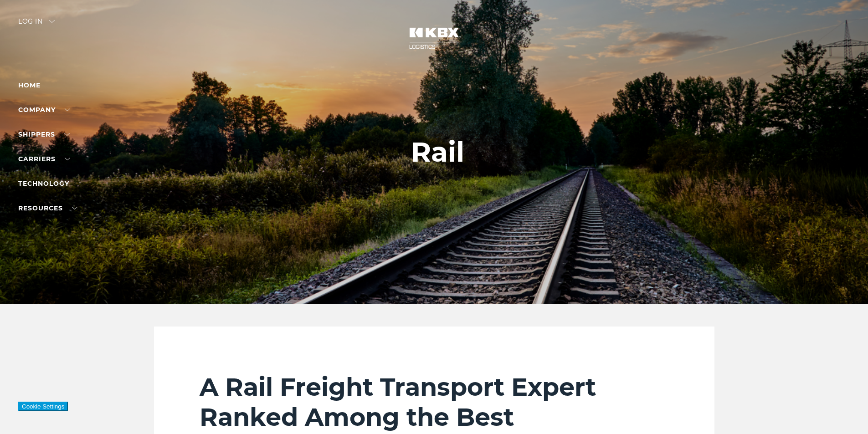  Describe the element at coordinates (438, 152) in the screenshot. I see `h1: Rail` at that location.